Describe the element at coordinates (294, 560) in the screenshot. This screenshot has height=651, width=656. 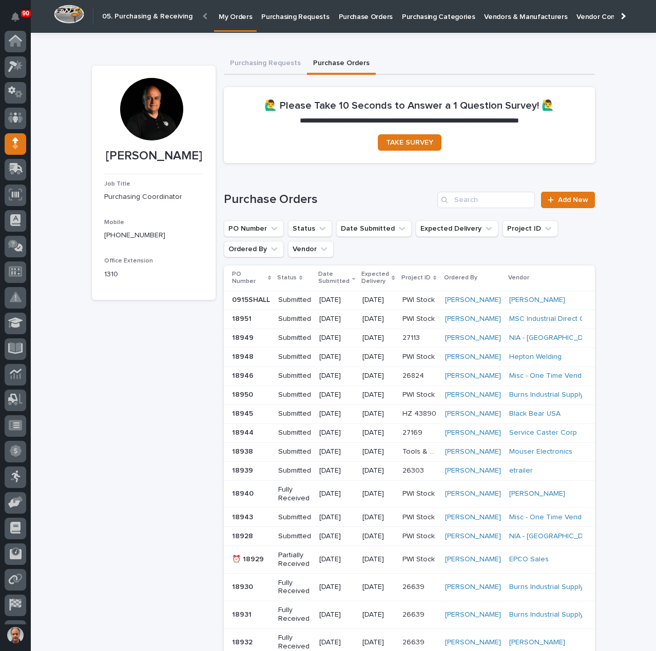
I see `p: Partially Received` at that location.